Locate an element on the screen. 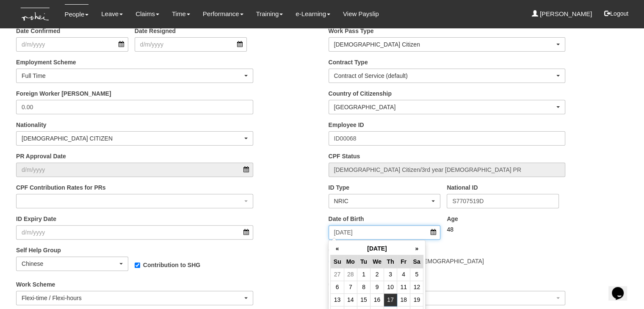  td: 6 is located at coordinates (337, 287).